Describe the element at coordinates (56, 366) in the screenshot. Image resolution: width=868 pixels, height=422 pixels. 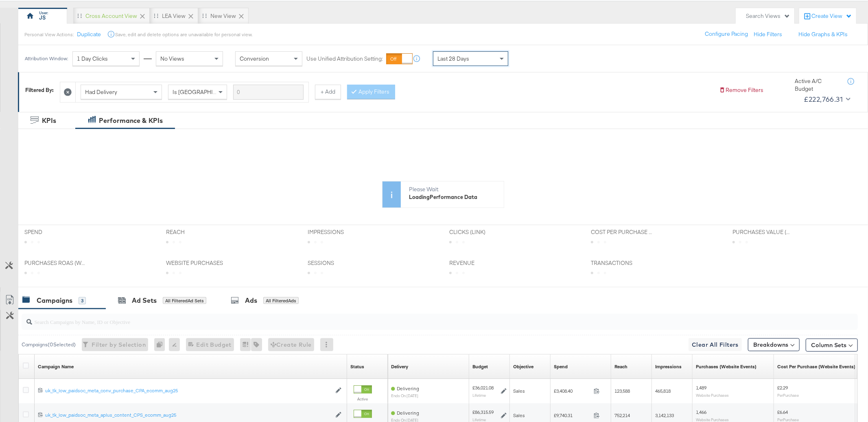
I see `div: Campaign Name` at that location.